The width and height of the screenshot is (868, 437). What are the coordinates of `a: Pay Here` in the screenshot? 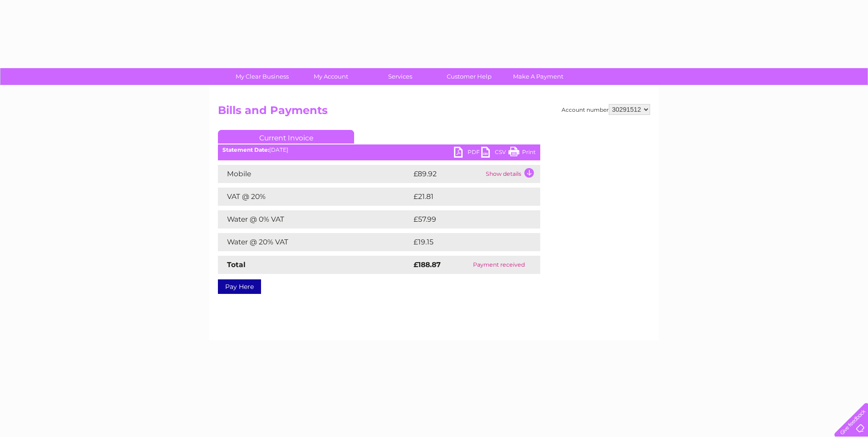 It's located at (239, 286).